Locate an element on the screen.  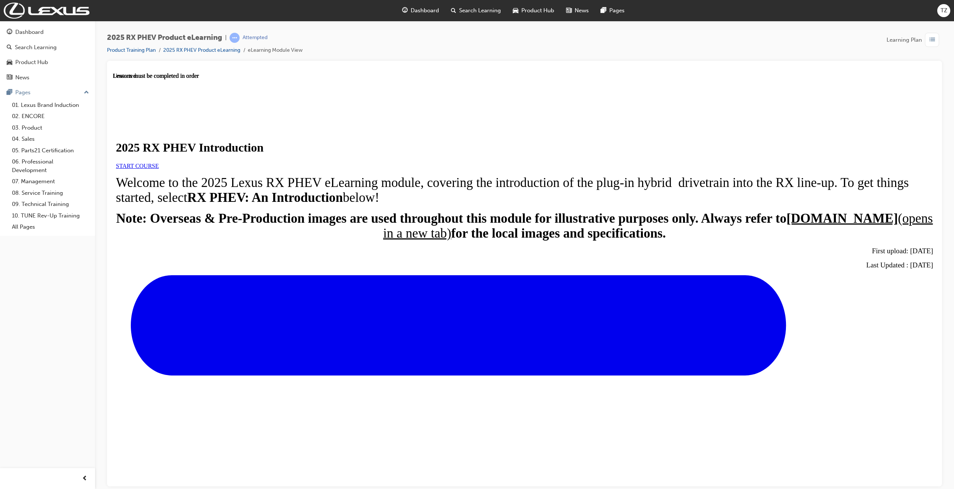
a: Product Hub is located at coordinates (47, 62).